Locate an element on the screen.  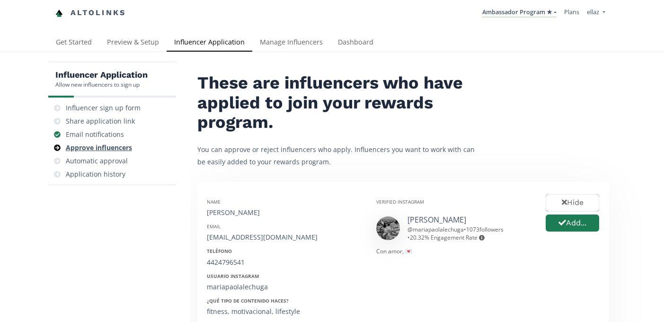
strong: Teléfono is located at coordinates (219, 251).